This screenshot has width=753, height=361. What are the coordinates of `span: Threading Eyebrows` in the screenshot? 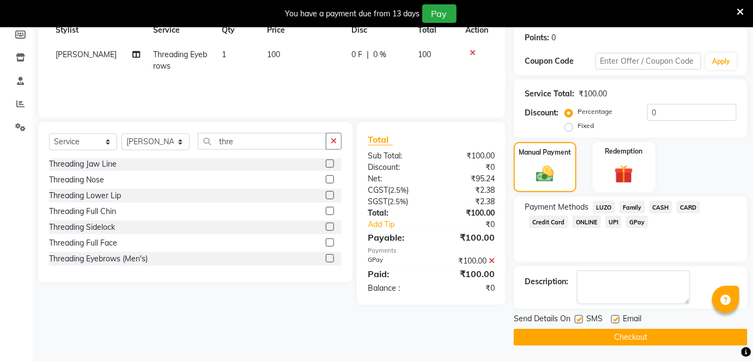 It's located at (180, 60).